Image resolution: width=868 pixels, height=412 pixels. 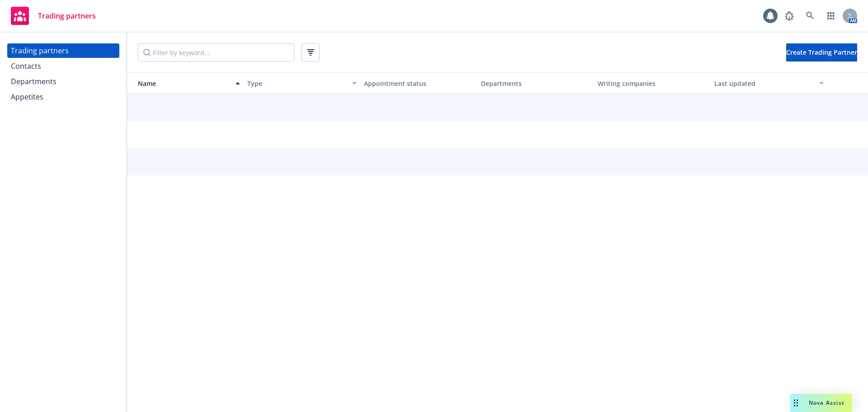 I want to click on button: Departments, so click(x=535, y=84).